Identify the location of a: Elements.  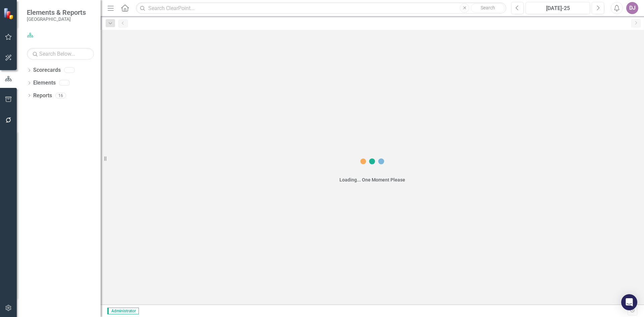
(44, 83).